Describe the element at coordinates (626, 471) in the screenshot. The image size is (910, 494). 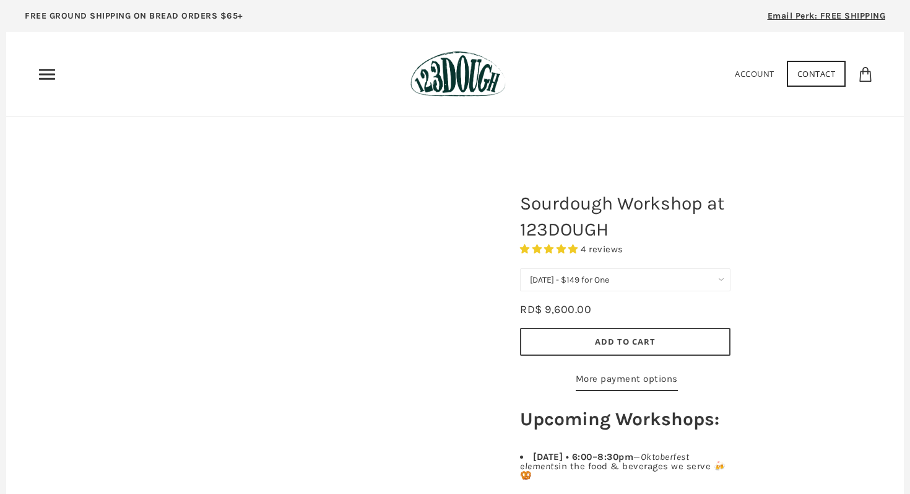
I see `li: — in the food & beverages we serve 🍻🥨` at that location.